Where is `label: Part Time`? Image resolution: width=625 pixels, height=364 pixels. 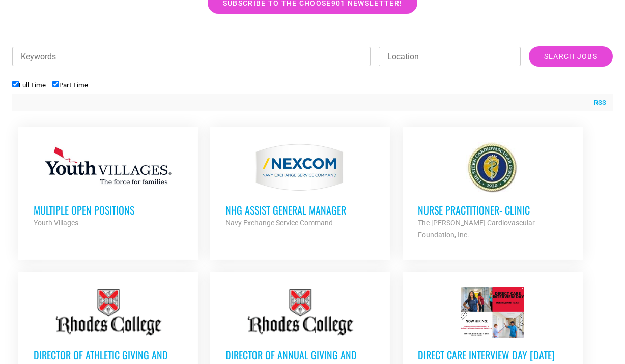
label: Part Time is located at coordinates (70, 85).